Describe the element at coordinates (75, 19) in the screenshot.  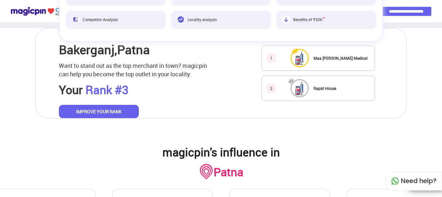
I see `img: Competitor Analysis` at that location.